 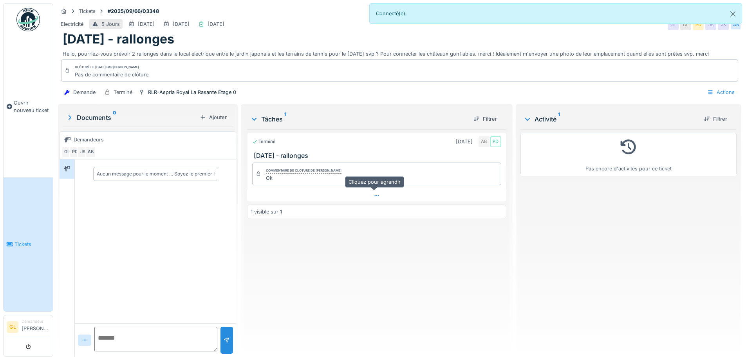 What do you see at coordinates (721, 92) in the screenshot?
I see `div: Actions` at bounding box center [721, 92].